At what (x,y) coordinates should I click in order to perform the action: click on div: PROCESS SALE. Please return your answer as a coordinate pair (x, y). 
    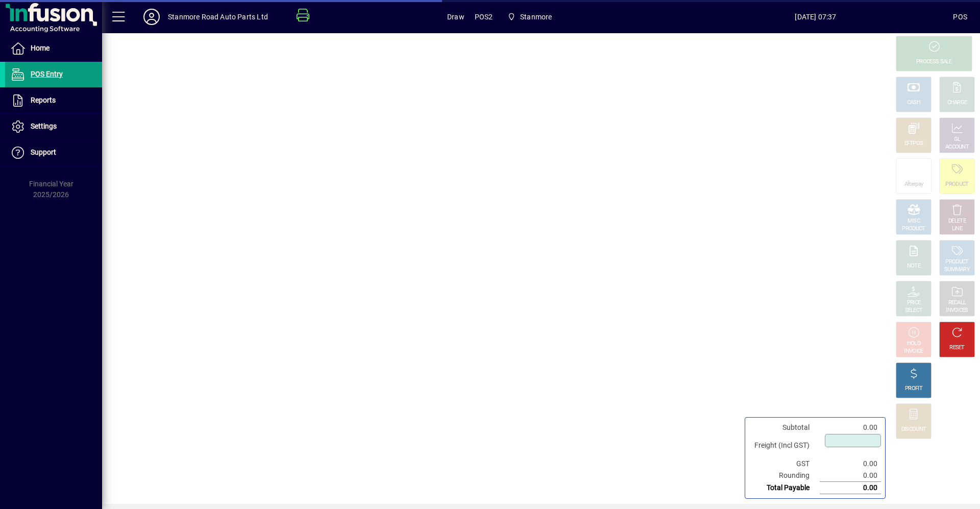
    Looking at the image, I should click on (933, 62).